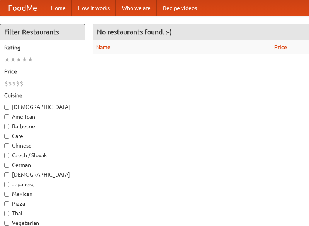  I want to click on a: Name, so click(103, 47).